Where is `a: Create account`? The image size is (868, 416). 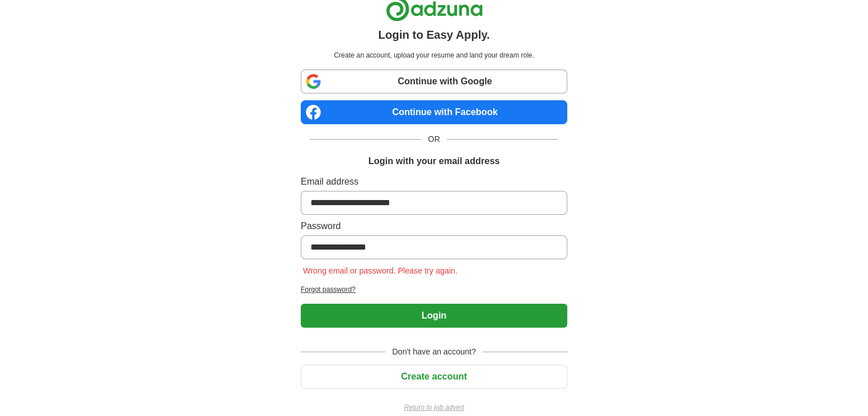 a: Create account is located at coordinates (433, 376).